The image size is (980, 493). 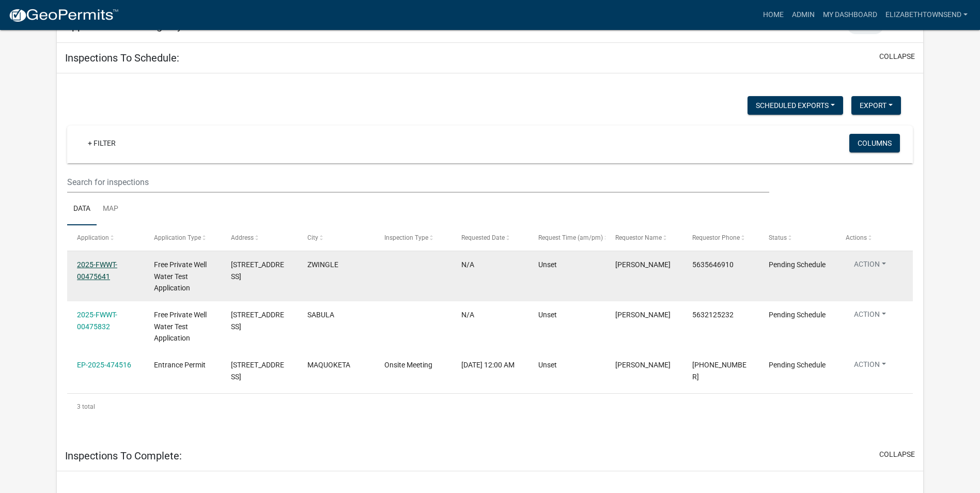 What do you see at coordinates (180, 365) in the screenshot?
I see `span: Entrance Permit` at bounding box center [180, 365].